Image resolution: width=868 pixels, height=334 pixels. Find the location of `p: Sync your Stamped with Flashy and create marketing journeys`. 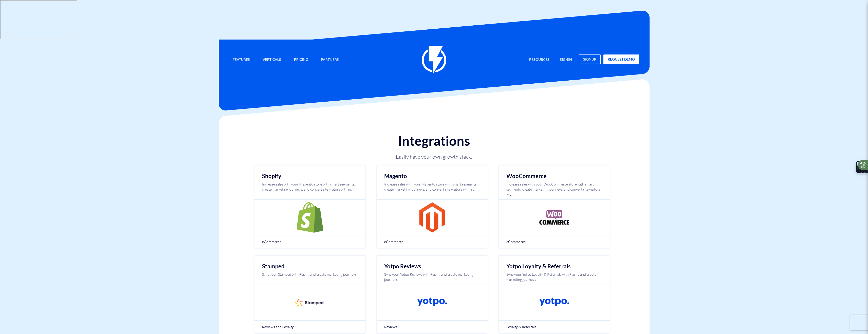

p: Sync your Stamped with Flashy and create marketing journeys is located at coordinates (310, 275).